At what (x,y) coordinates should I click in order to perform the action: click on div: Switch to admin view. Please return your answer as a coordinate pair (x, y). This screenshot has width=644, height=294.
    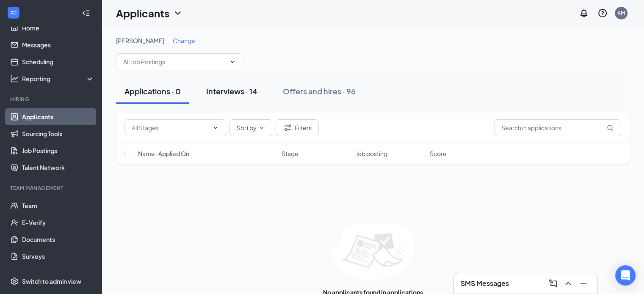
    Looking at the image, I should click on (52, 281).